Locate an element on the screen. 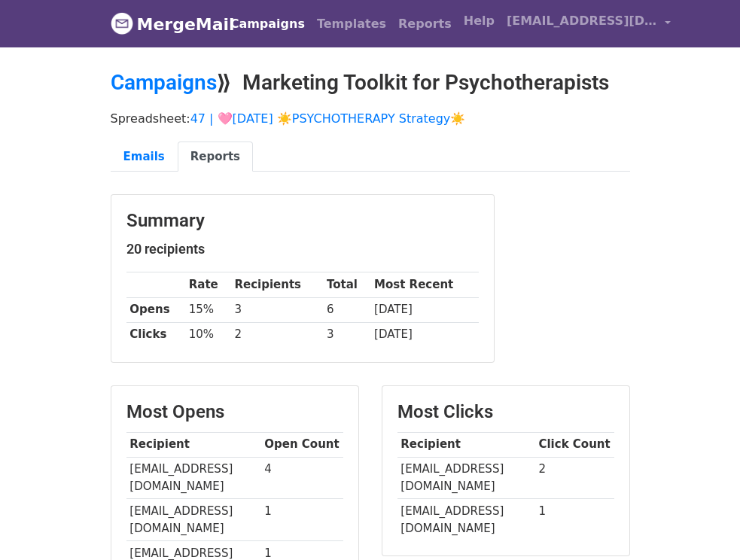 The height and width of the screenshot is (560, 740). td: 15% is located at coordinates (207, 309).